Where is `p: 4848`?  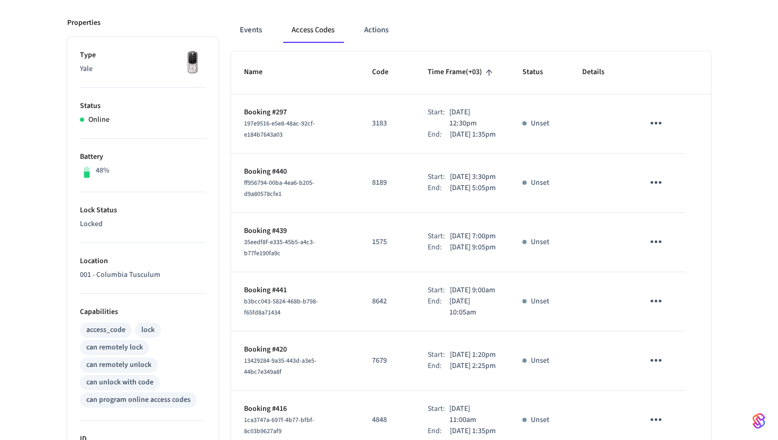 p: 4848 is located at coordinates (387, 420).